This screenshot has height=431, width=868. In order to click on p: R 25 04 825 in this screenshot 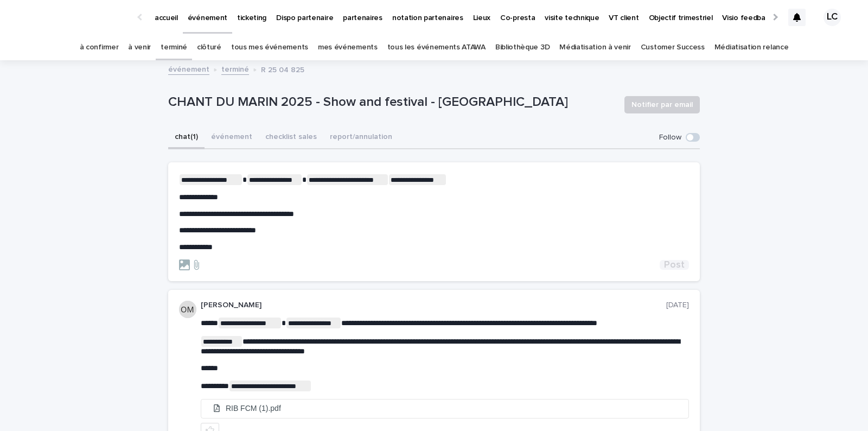, I will do `click(282, 69)`.